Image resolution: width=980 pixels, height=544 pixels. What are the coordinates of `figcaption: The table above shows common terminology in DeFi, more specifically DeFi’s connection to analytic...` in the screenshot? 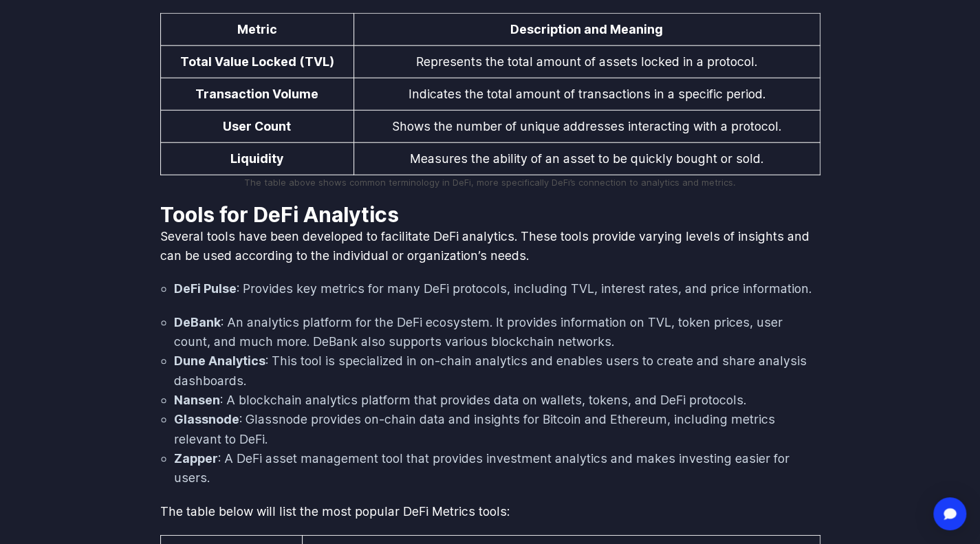 It's located at (490, 182).